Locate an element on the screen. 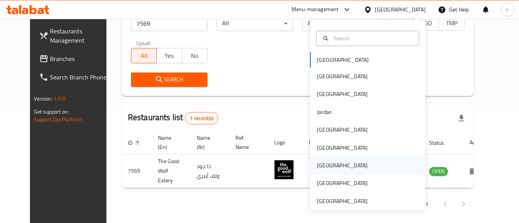 This screenshot has width=519, height=223. span: No is located at coordinates (195, 56).